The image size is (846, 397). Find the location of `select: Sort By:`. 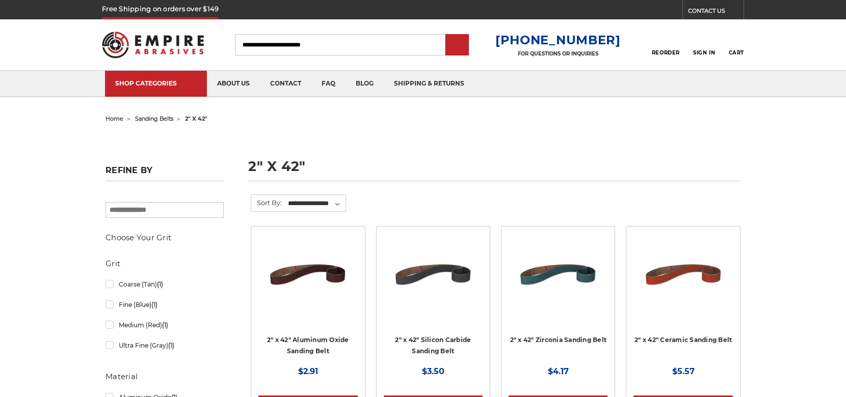

select: Sort By: is located at coordinates (316, 204).